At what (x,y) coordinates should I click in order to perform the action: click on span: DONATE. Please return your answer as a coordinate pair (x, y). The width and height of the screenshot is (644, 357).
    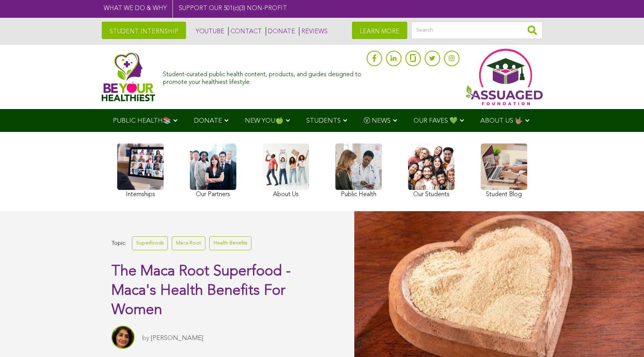
    Looking at the image, I should click on (208, 121).